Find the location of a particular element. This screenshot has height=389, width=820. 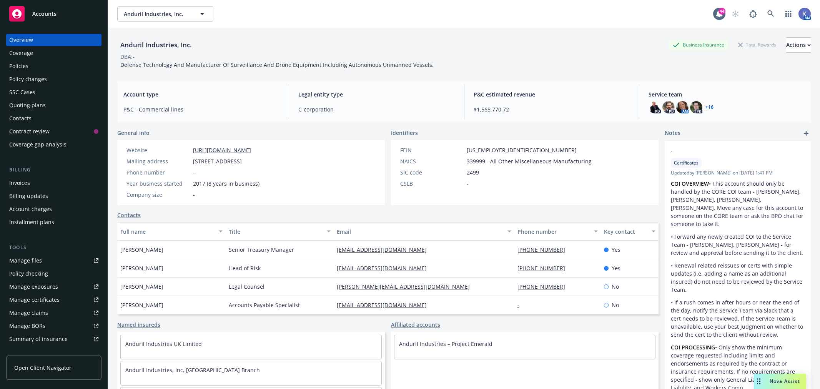

div: Account charges is located at coordinates (30, 209).